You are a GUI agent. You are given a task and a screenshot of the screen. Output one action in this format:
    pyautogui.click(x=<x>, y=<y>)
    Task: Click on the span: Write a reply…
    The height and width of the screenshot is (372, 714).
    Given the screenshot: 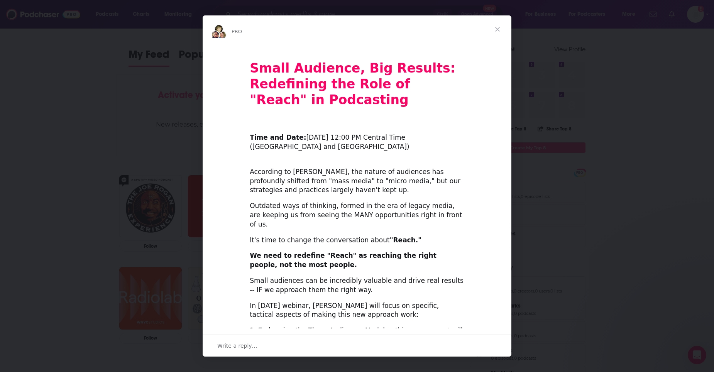 What is the action you would take?
    pyautogui.click(x=237, y=346)
    